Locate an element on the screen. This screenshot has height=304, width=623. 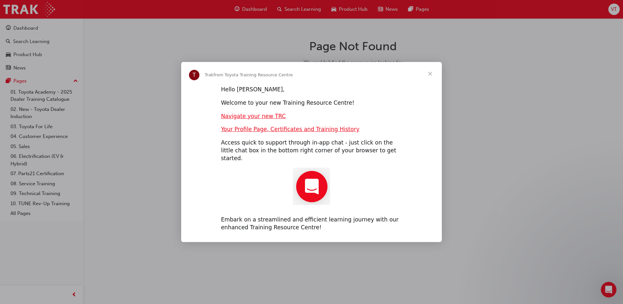
span: Close is located at coordinates (430, 74).